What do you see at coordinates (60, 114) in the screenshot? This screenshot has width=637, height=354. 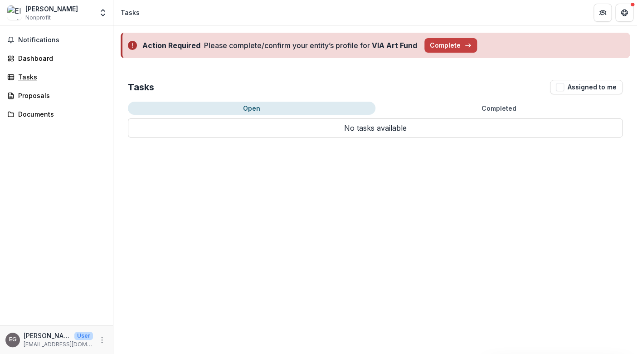 I see `div: Documents` at bounding box center [60, 114].